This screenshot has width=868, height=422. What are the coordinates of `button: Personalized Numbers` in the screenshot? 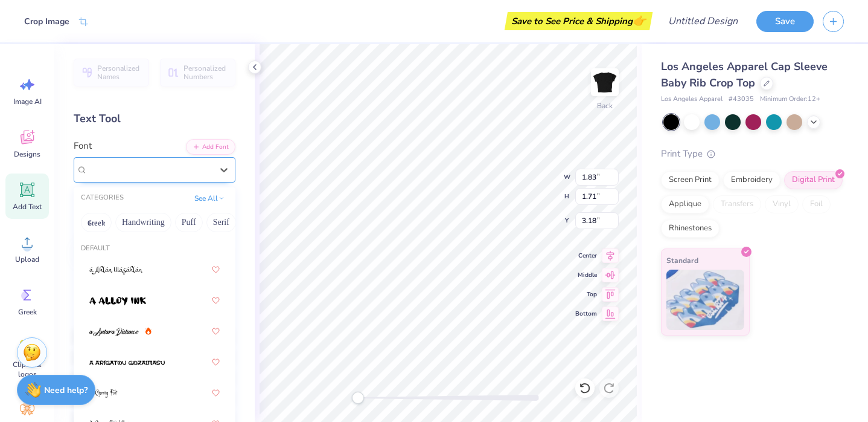 It's located at (198, 72).